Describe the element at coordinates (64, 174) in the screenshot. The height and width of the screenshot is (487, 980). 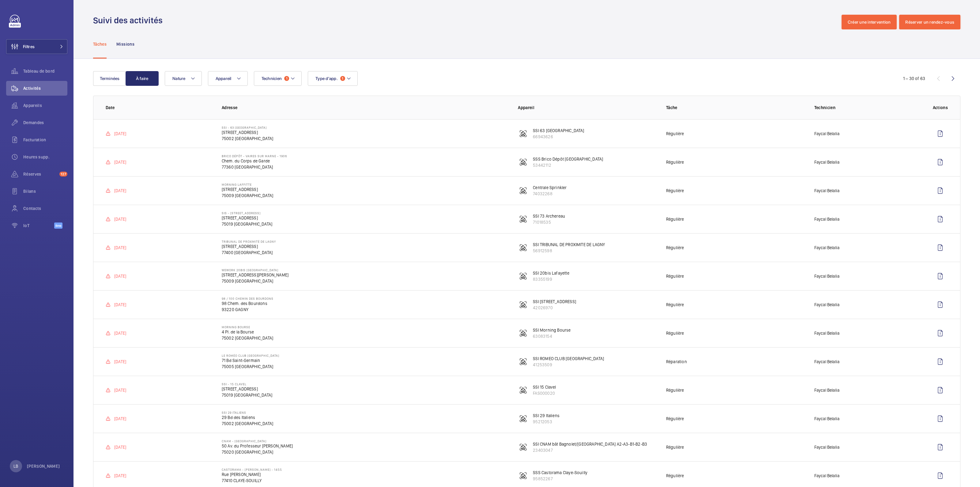
I see `span: 127` at that location.